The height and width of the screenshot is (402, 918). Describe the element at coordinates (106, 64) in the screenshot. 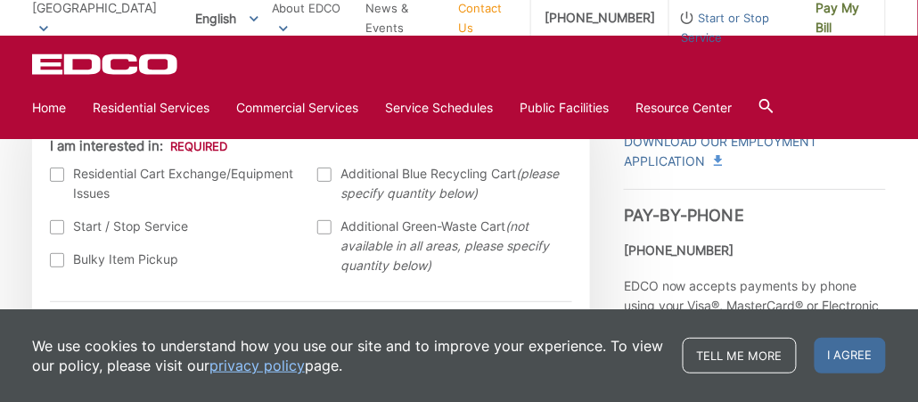

I see `a: EDCD logo. Return to the homepage.` at that location.